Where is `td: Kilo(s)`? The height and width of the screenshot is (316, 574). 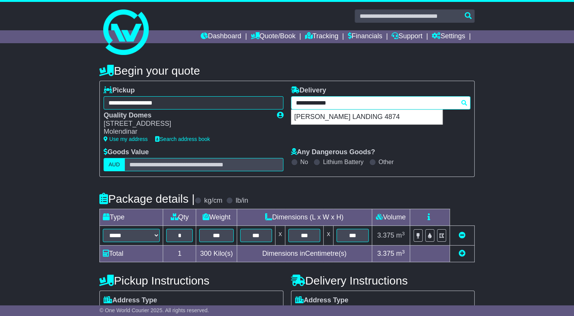 td: Kilo(s) is located at coordinates (216, 254).